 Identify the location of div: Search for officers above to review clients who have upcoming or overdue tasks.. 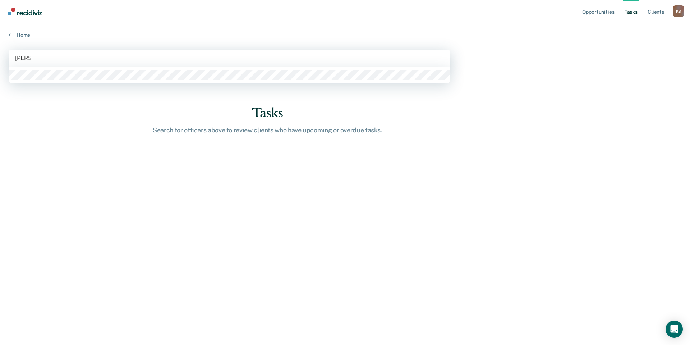
(267, 130).